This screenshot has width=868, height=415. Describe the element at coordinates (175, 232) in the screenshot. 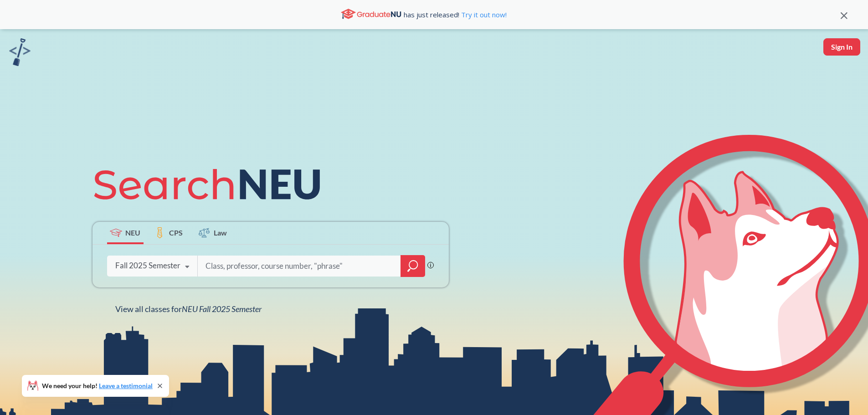

I see `span: CPS` at that location.